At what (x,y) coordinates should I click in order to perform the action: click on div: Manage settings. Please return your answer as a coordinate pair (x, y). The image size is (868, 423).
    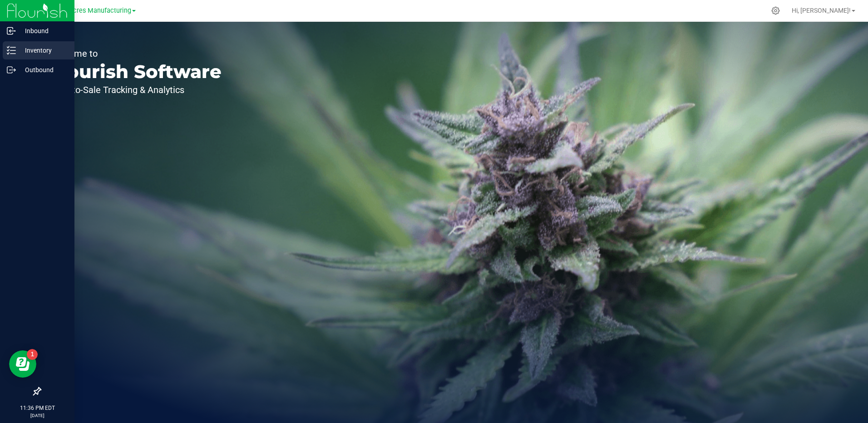
    Looking at the image, I should click on (776, 11).